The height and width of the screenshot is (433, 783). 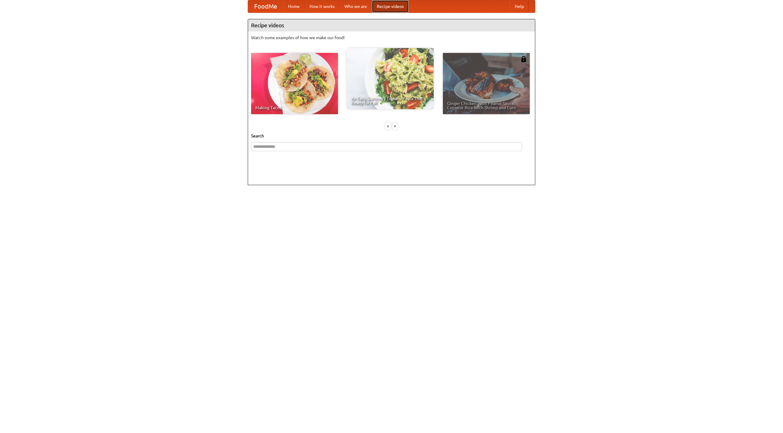 I want to click on img: 483408.png, so click(x=523, y=59).